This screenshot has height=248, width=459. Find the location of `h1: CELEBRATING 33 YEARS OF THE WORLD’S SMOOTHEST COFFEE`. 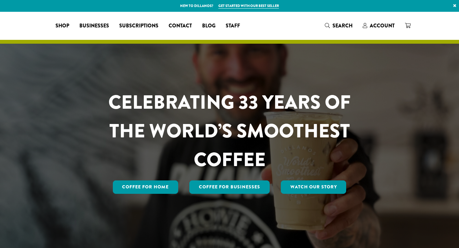

h1: CELEBRATING 33 YEARS OF THE WORLD’S SMOOTHEST COFFEE is located at coordinates (229, 131).